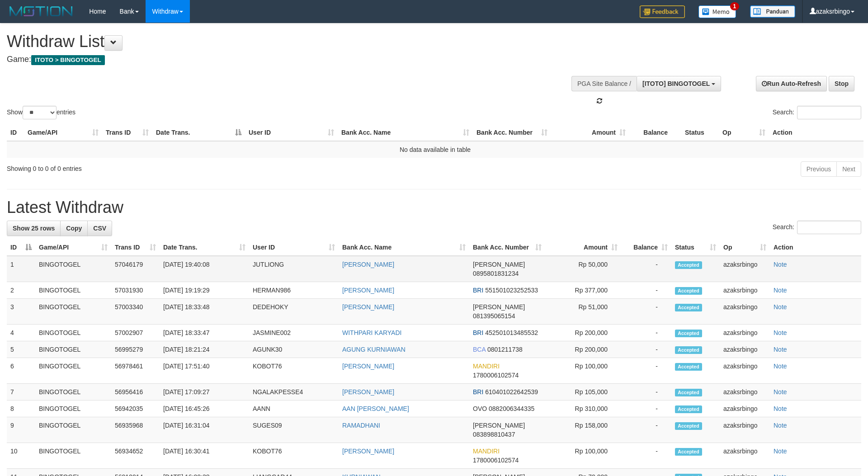 The width and height of the screenshot is (868, 476). Describe the element at coordinates (479, 349) in the screenshot. I see `span: BCA` at that location.